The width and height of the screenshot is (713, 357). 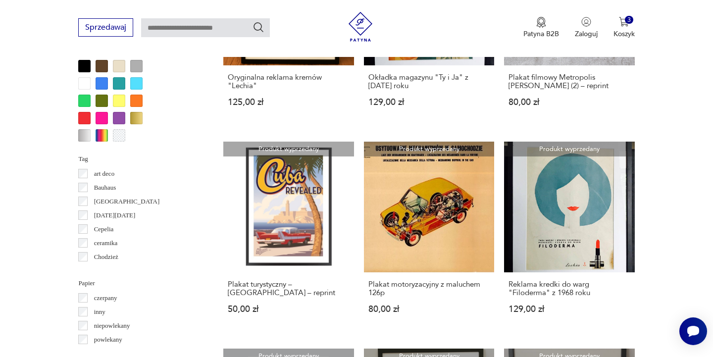 What do you see at coordinates (100, 312) in the screenshot?
I see `p: inny` at bounding box center [100, 312].